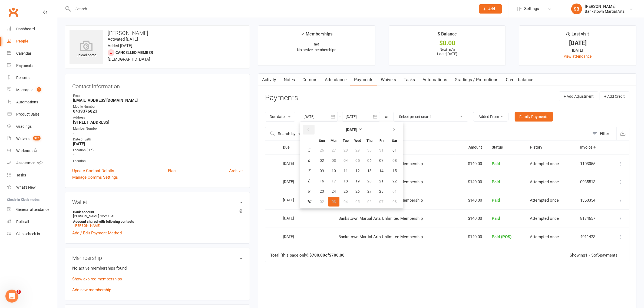  What do you see at coordinates (32, 209) in the screenshot?
I see `a: General attendance kiosk mode` at bounding box center [32, 209].